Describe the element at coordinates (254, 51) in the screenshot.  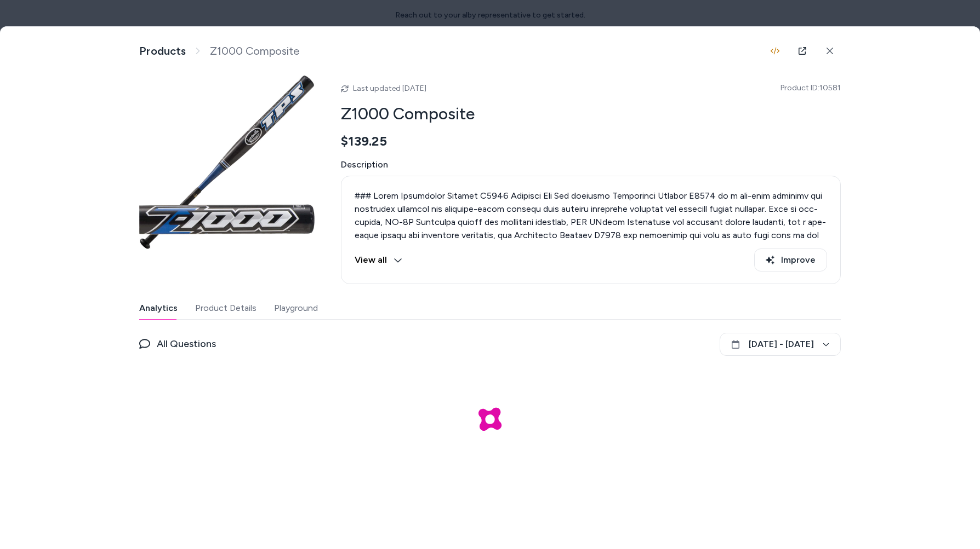
I see `span: Z1000 Composite` at that location.